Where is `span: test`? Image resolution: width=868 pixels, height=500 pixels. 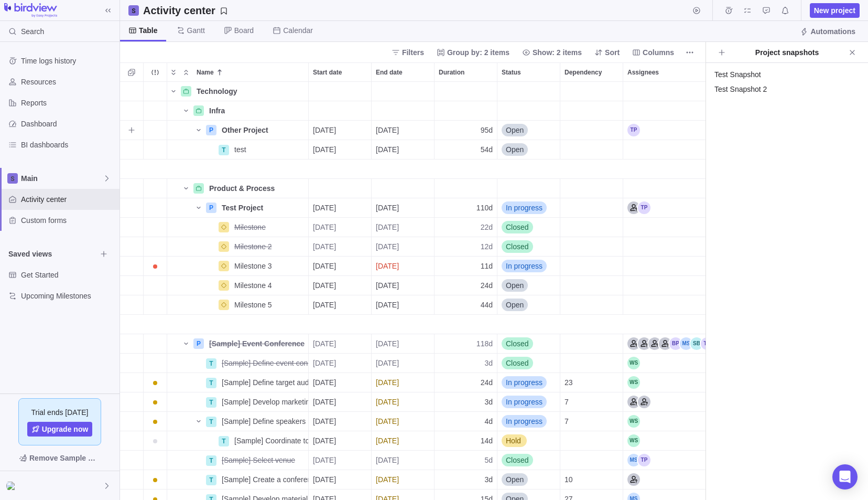
span: test is located at coordinates (240, 150).